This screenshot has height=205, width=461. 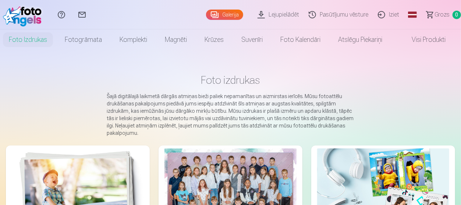 What do you see at coordinates (360, 40) in the screenshot?
I see `a: Atslēgu piekariņi` at bounding box center [360, 40].